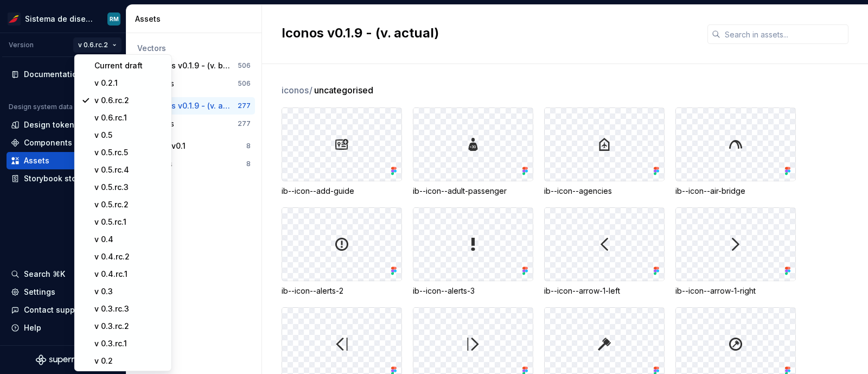 This screenshot has height=374, width=868. Describe the element at coordinates (129, 361) in the screenshot. I see `div: v 0.2` at that location.